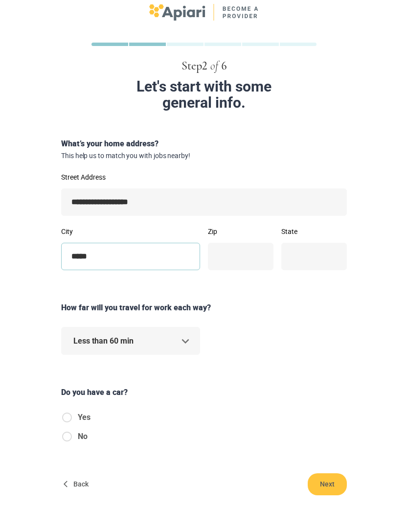 This screenshot has width=408, height=532. Describe the element at coordinates (314, 232) in the screenshot. I see `label: State` at that location.